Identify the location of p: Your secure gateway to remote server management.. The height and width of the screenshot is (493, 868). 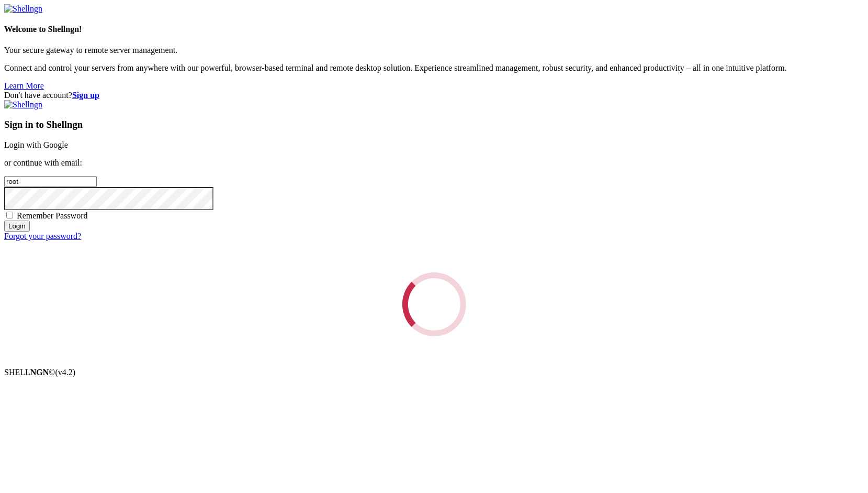
(434, 50).